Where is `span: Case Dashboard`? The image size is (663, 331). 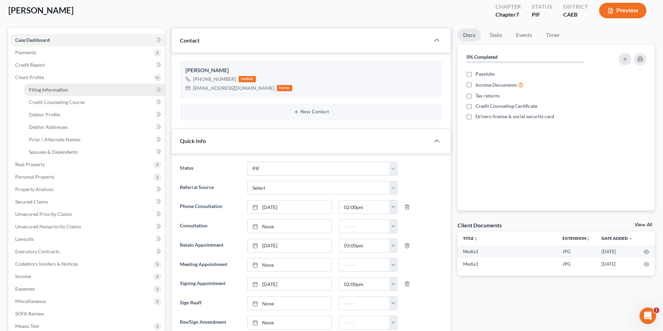
span: Case Dashboard is located at coordinates (32, 40).